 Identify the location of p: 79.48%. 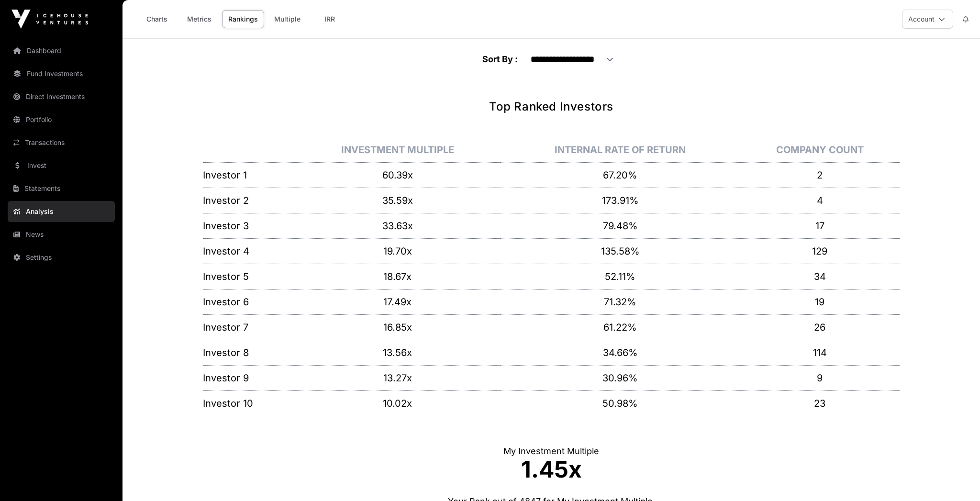
(620, 226).